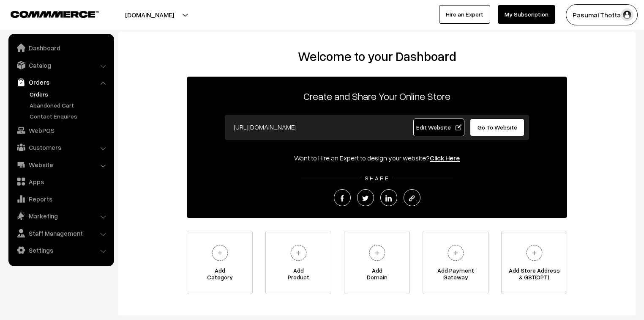 The height and width of the screenshot is (320, 644). What do you see at coordinates (61, 233) in the screenshot?
I see `a: Staff Management` at bounding box center [61, 233].